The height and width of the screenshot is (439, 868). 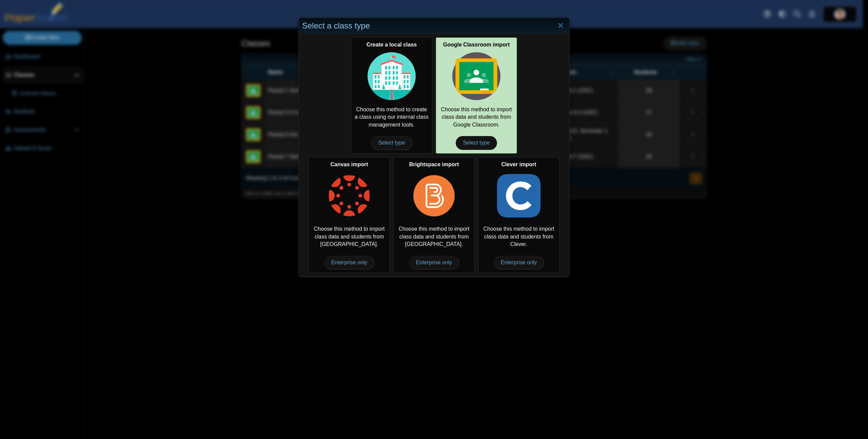 What do you see at coordinates (392, 95) in the screenshot?
I see `a: Create a local class Choose this method to create a class using our internal class management too...` at bounding box center [392, 95].